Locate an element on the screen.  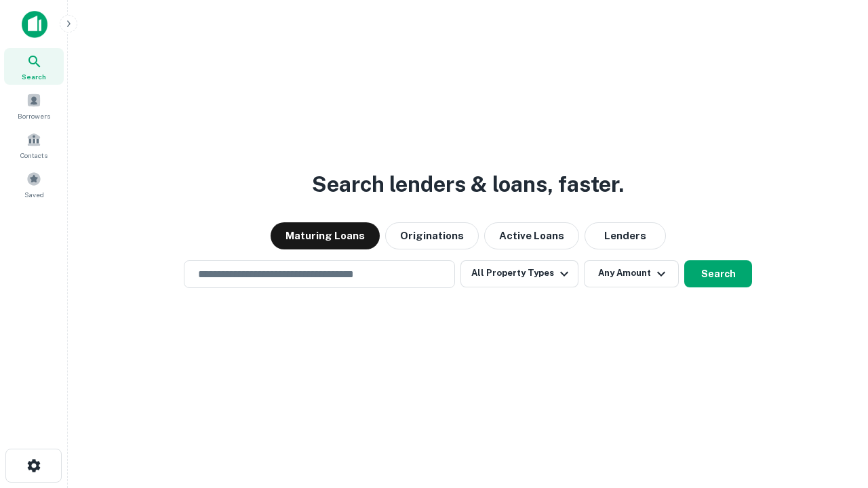
h3: Search lenders & loans, faster. is located at coordinates (468, 184).